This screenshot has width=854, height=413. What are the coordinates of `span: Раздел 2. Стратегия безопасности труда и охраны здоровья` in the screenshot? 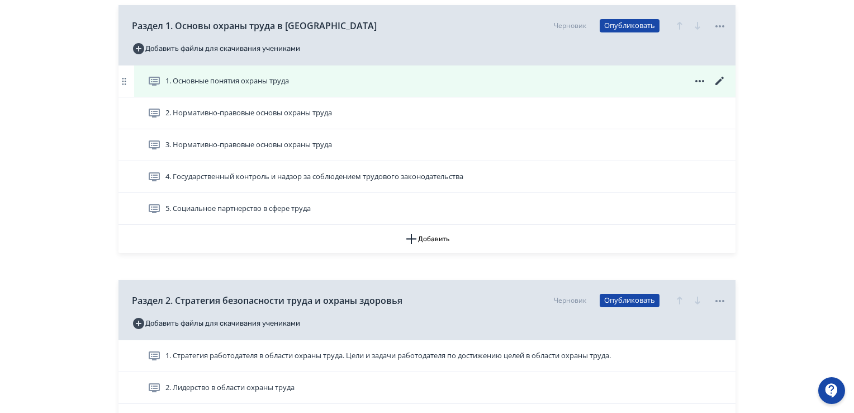 It's located at (267, 300).